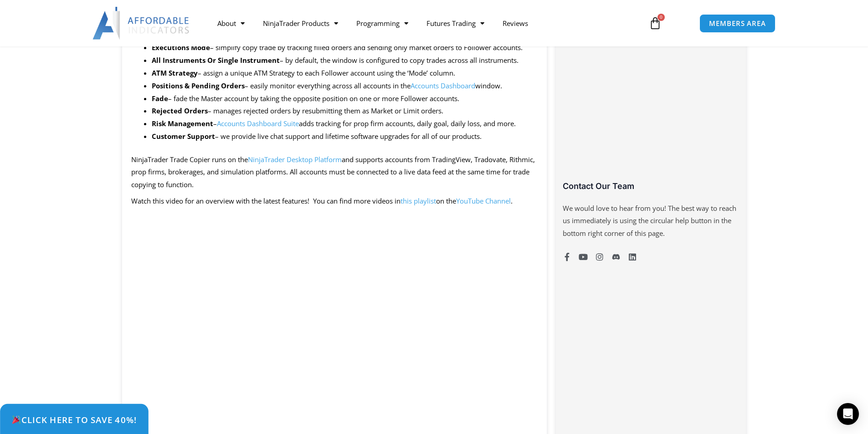 This screenshot has height=434, width=868. What do you see at coordinates (198, 86) in the screenshot?
I see `strong: Positions & Pending Orders` at bounding box center [198, 86].